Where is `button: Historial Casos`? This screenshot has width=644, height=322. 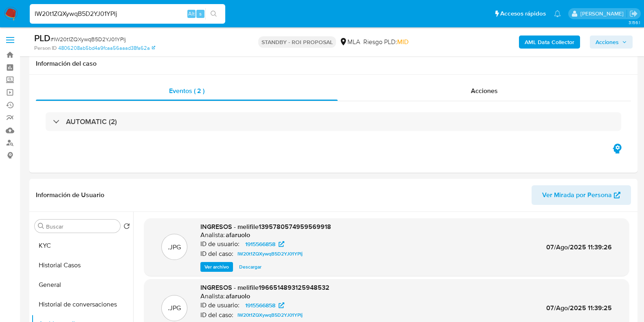
button: Historial Casos is located at coordinates (82, 265).